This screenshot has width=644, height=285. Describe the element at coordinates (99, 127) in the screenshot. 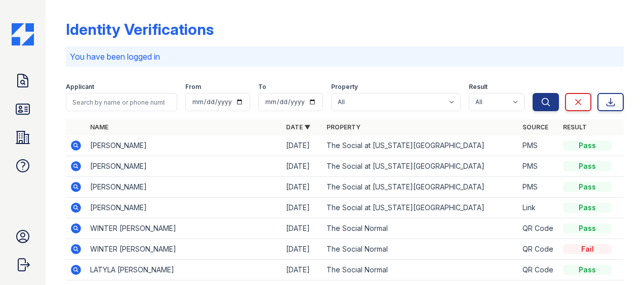

I see `a: Name` at that location.